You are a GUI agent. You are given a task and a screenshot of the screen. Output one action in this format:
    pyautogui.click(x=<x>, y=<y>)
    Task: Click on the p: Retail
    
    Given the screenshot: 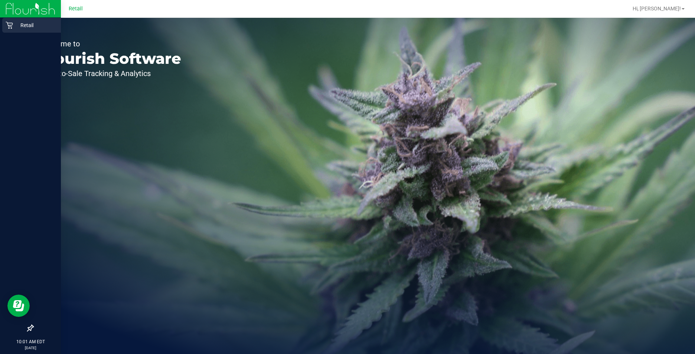 What is the action you would take?
    pyautogui.click(x=35, y=25)
    